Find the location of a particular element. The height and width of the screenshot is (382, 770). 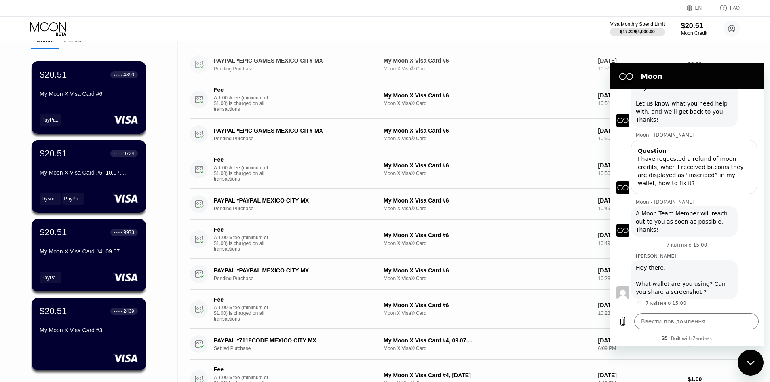

div: EN is located at coordinates (699, 8).